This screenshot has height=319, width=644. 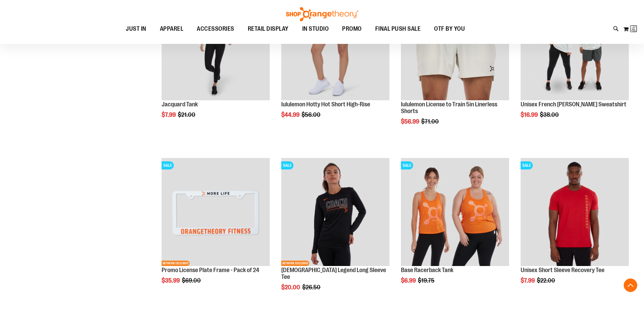 What do you see at coordinates (187, 115) in the screenshot?
I see `span: $21.00` at bounding box center [187, 115].